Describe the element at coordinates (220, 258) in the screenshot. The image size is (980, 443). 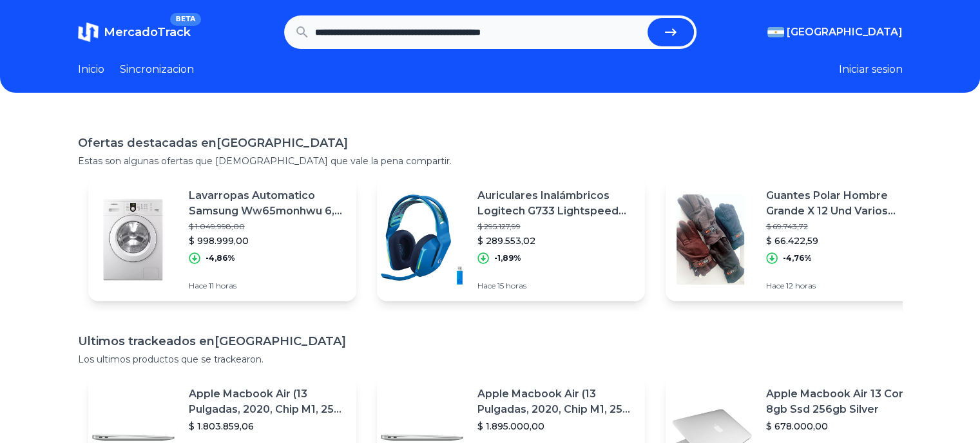
I see `p: -4,86%` at that location.